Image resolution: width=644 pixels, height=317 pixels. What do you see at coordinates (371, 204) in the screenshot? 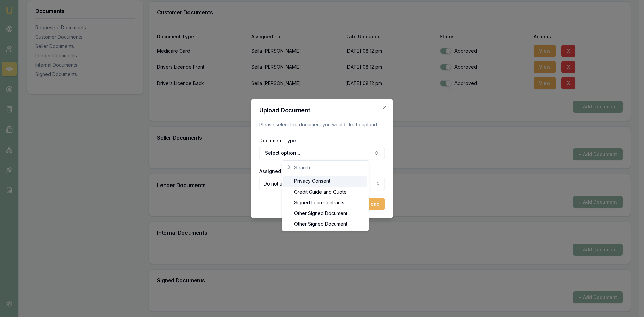
I see `button: Upload` at bounding box center [371, 204].